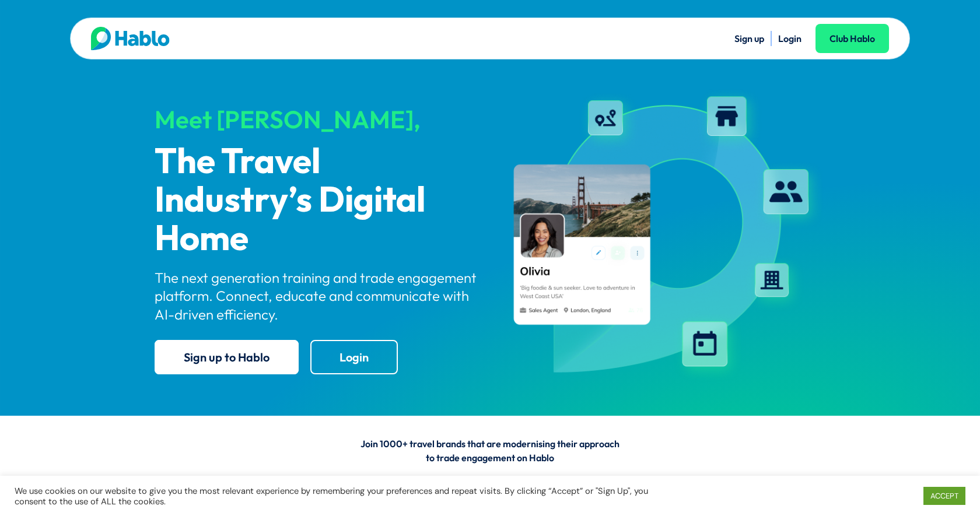 Image resolution: width=980 pixels, height=516 pixels. Describe the element at coordinates (490, 451) in the screenshot. I see `span: Join 1000+ travel brands that are modernising their approach to trade engagement on Hablo` at that location.